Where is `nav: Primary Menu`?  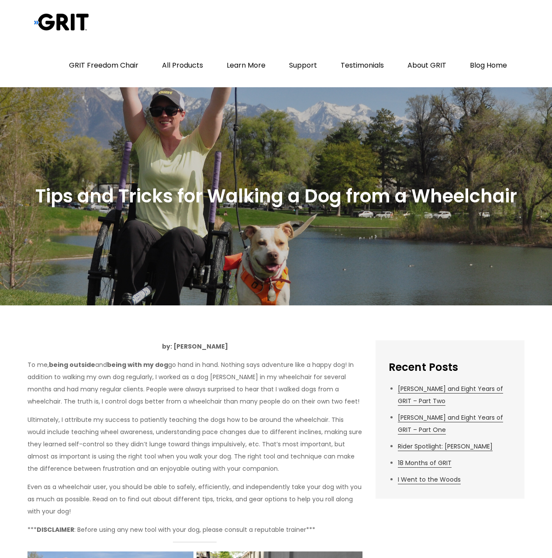 nav: Primary Menu is located at coordinates (288, 65).